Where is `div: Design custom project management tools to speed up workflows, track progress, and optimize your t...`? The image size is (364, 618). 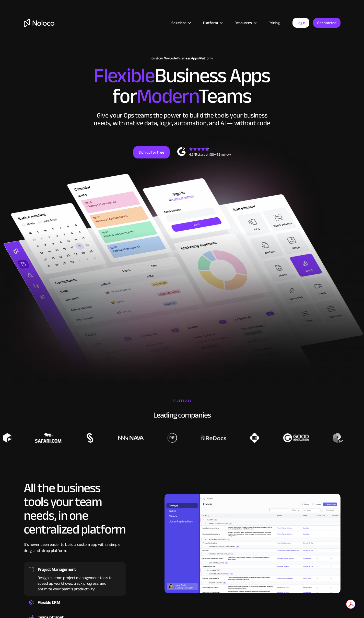 div: Design custom project management tools to speed up workflows, track progress, and optimize your t... is located at coordinates (75, 583).